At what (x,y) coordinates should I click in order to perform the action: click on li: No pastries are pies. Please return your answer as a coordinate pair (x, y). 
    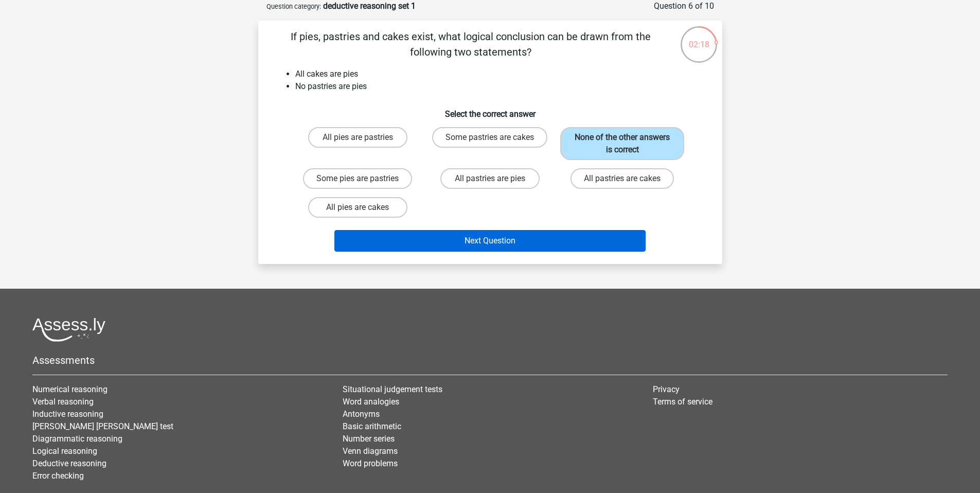
    Looking at the image, I should click on (500, 86).